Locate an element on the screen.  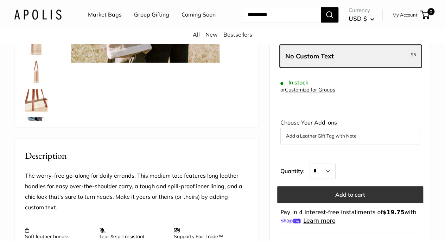
span: USD $ is located at coordinates (357, 18).